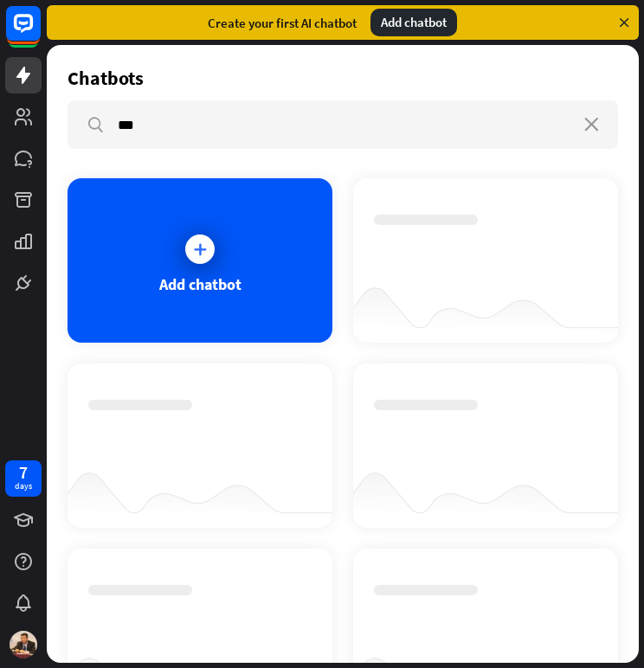  I want to click on div: Create your first AI chatbot, so click(282, 22).